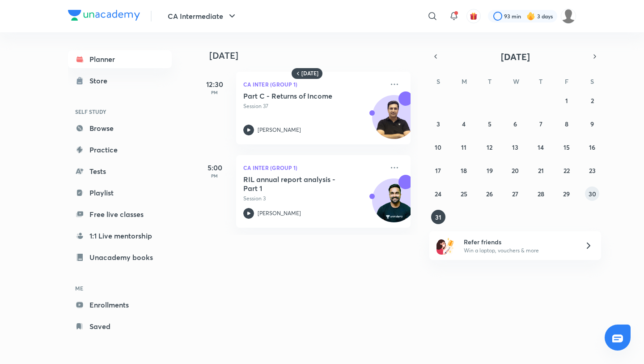 This screenshot has height=364, width=644. I want to click on abbr: August 24, 2025, so click(438, 194).